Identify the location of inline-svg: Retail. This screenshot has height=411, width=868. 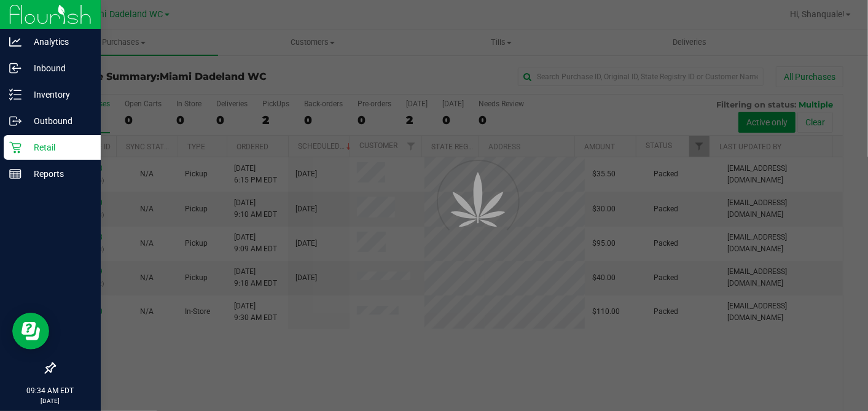
(16, 147).